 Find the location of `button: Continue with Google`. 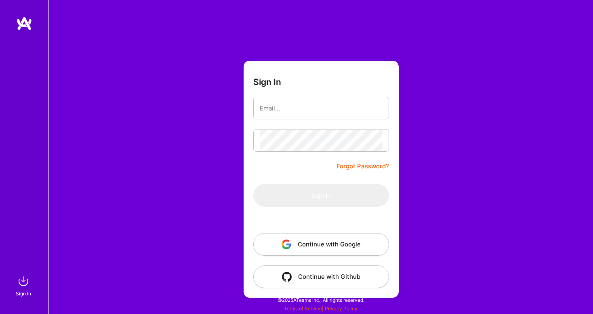

button: Continue with Google is located at coordinates (321, 244).